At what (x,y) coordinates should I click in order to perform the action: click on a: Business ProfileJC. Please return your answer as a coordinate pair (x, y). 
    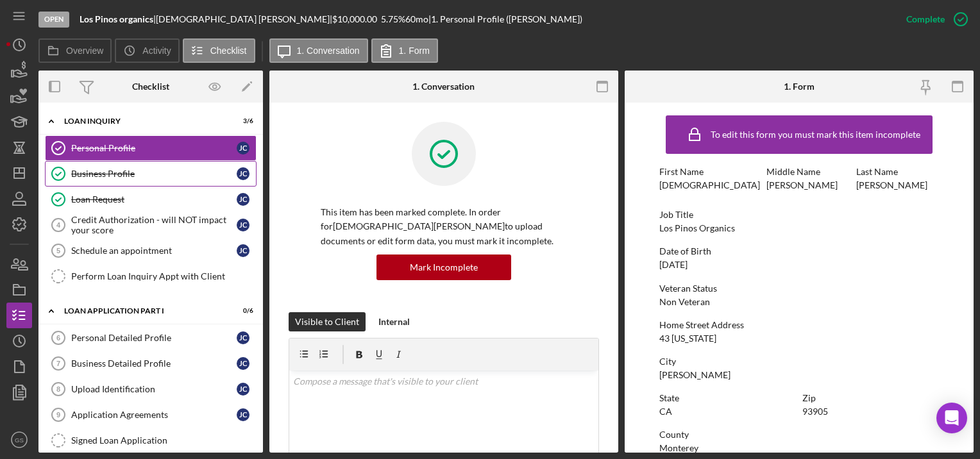
    Looking at the image, I should click on (150, 174).